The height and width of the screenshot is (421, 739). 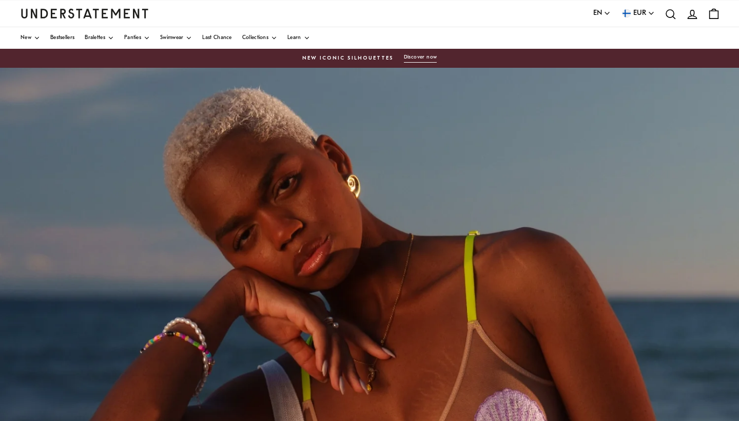 What do you see at coordinates (216, 38) in the screenshot?
I see `span: Last Chance` at bounding box center [216, 38].